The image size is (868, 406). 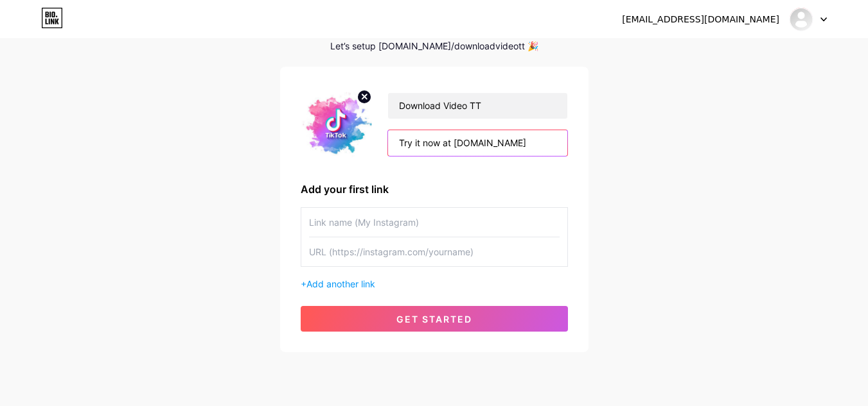 What do you see at coordinates (801, 19) in the screenshot?
I see `img: downloadvideott` at bounding box center [801, 19].